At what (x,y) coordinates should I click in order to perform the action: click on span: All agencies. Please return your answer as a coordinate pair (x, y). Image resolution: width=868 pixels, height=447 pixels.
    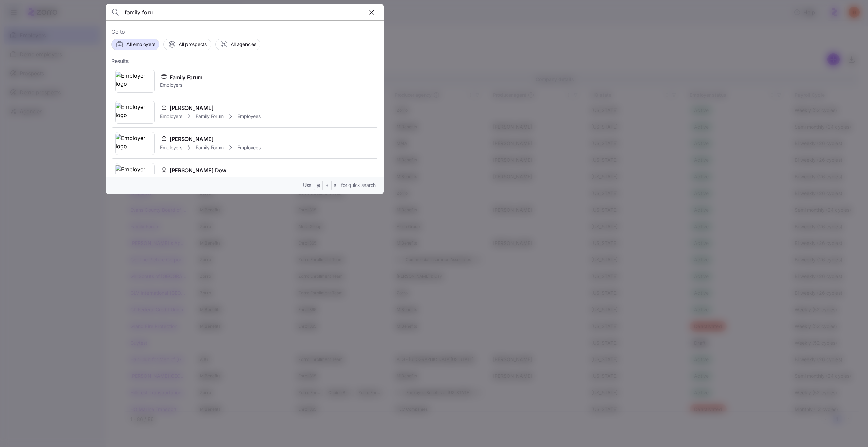
    Looking at the image, I should click on (243, 44).